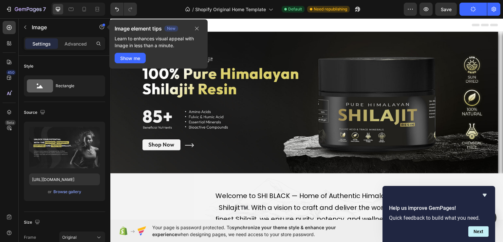 This screenshot has height=242, width=503. Describe the element at coordinates (60, 27) in the screenshot. I see `p: Image` at that location.